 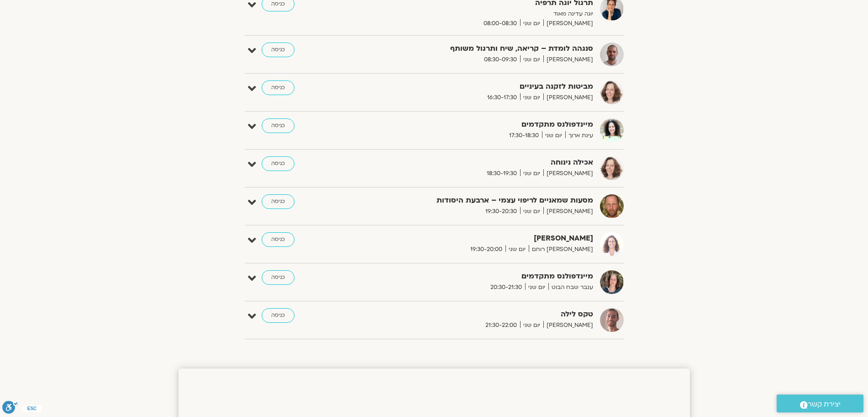 I want to click on span: 17:30-18:30, so click(x=524, y=135).